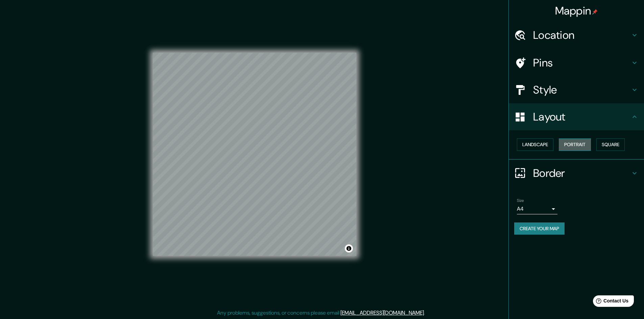 This screenshot has height=319, width=644. Describe the element at coordinates (611, 145) in the screenshot. I see `button: Square` at that location.